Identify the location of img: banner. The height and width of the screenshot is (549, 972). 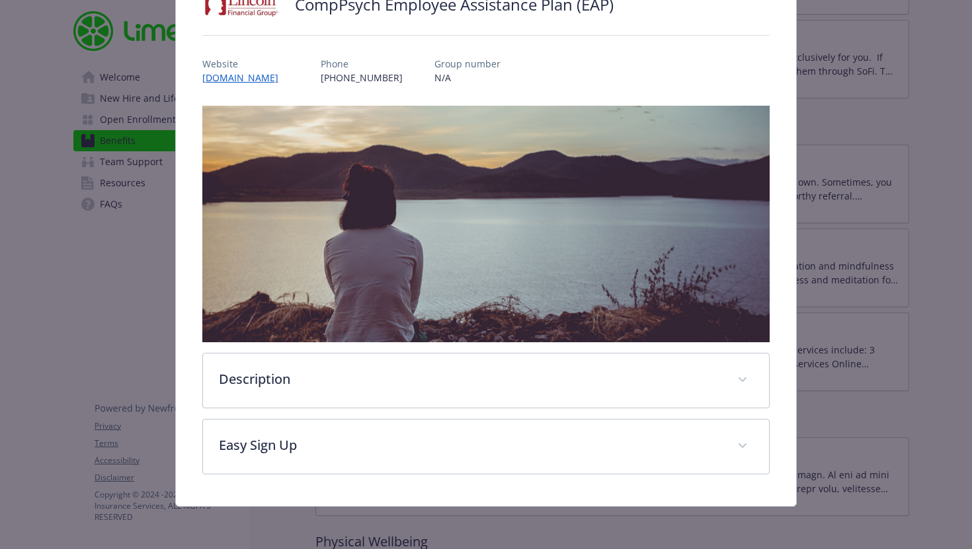
(486, 224).